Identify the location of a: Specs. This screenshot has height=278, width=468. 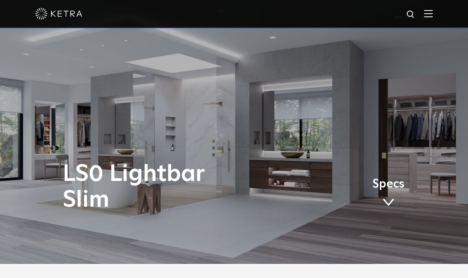
(388, 194).